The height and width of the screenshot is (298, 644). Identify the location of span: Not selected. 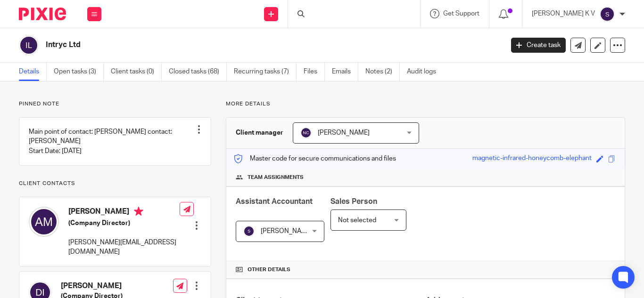
(357, 220).